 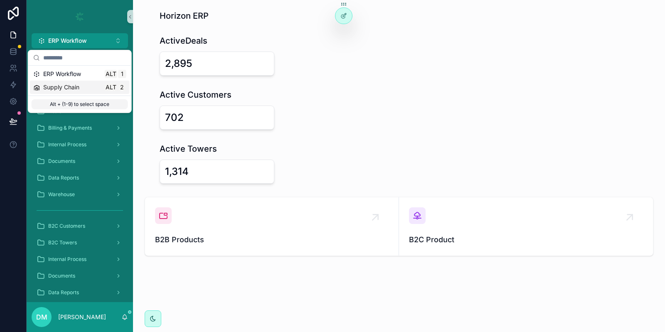 I want to click on div: 1,314, so click(x=177, y=172).